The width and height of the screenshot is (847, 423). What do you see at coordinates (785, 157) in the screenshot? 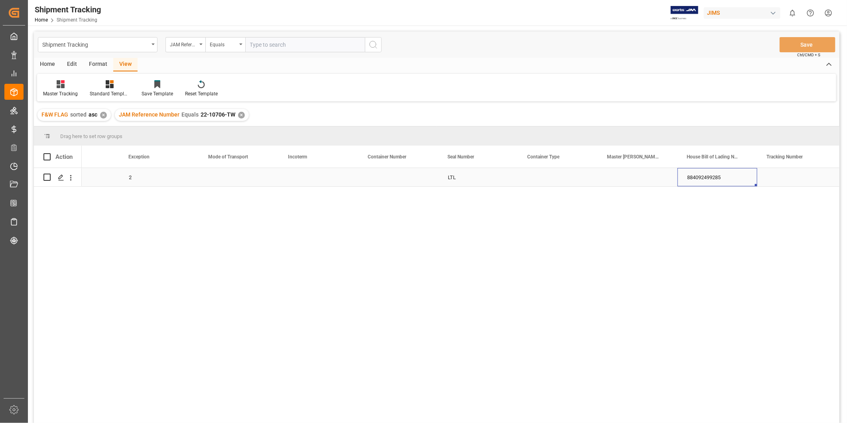
I see `span: Tracking Number` at bounding box center [785, 157].